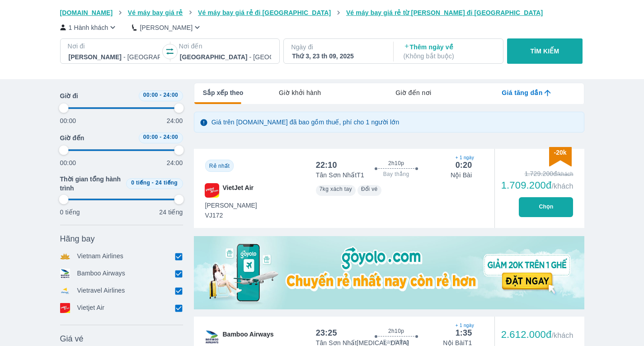 The height and width of the screenshot is (346, 644). I want to click on div: 23:25, so click(326, 333).